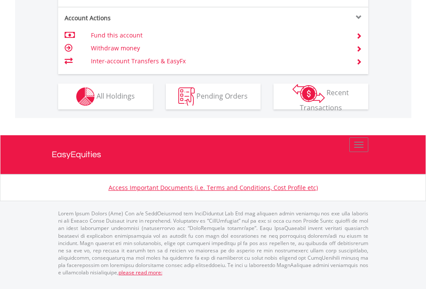  Describe the element at coordinates (218, 48) in the screenshot. I see `td: Withdraw money` at that location.